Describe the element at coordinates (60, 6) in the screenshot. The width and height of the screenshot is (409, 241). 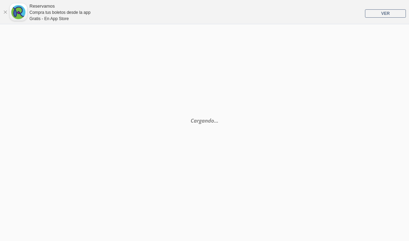
I see `div: Reservamos` at that location.